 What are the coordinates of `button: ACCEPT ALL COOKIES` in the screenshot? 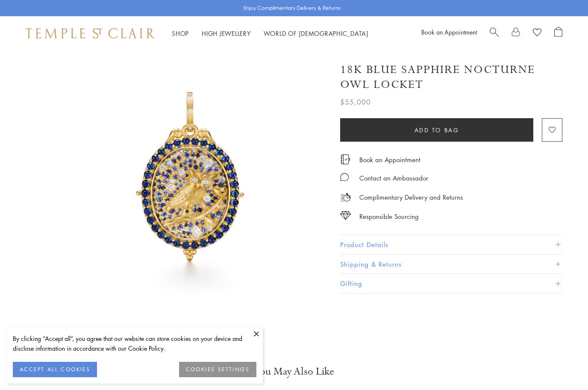 It's located at (55, 370).